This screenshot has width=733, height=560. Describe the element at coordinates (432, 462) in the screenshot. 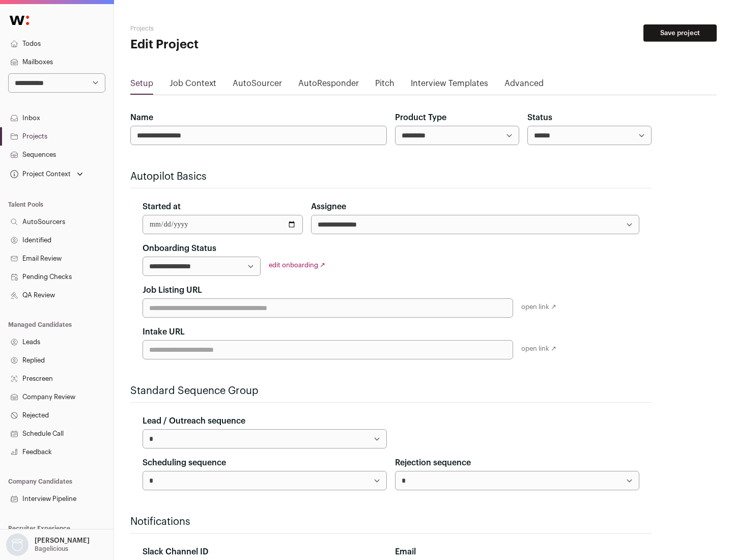

I see `label: Rejection sequence` at that location.